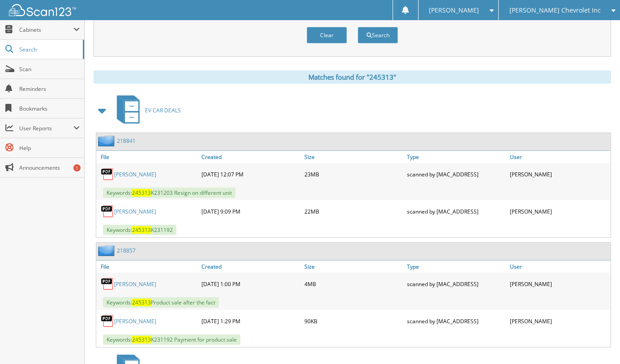 The width and height of the screenshot is (620, 364). What do you see at coordinates (354, 283) in the screenshot?
I see `div: 4MB` at bounding box center [354, 283].